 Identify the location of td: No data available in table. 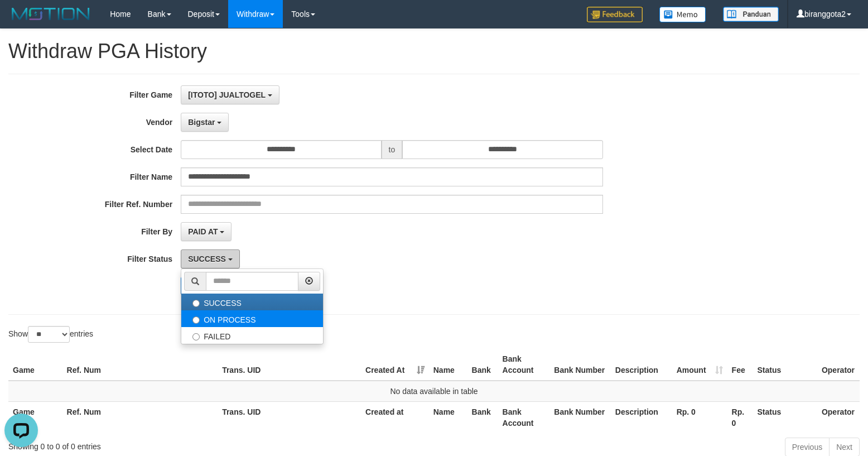
(434, 391).